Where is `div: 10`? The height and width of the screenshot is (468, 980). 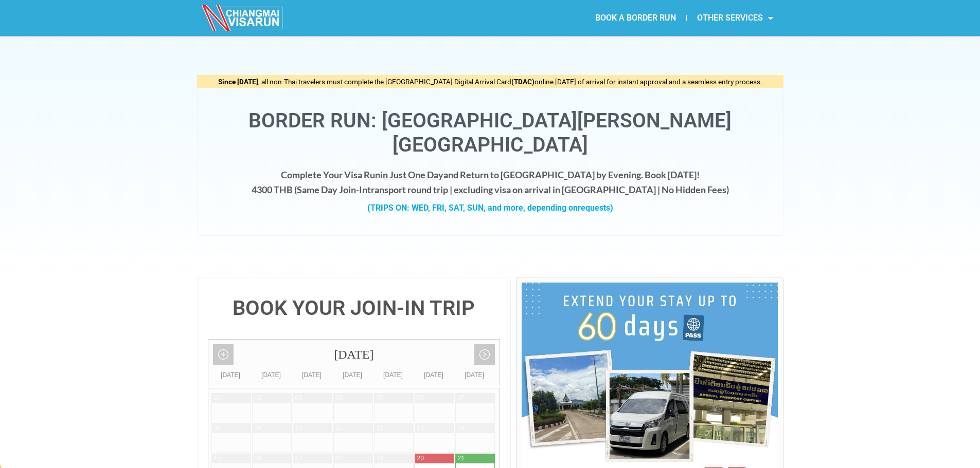 div: 10 is located at coordinates (298, 428).